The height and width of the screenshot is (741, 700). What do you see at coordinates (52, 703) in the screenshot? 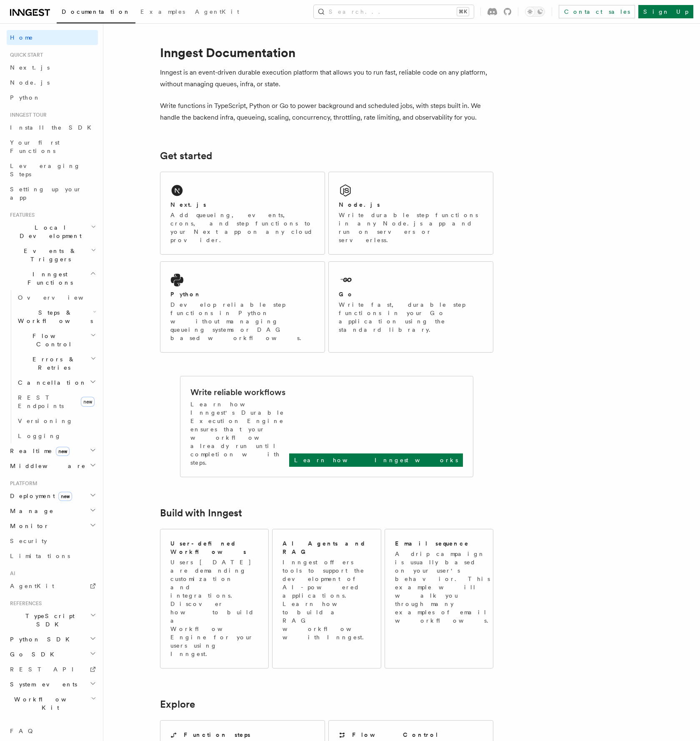
I see `button: Workflow Kit` at bounding box center [52, 703].